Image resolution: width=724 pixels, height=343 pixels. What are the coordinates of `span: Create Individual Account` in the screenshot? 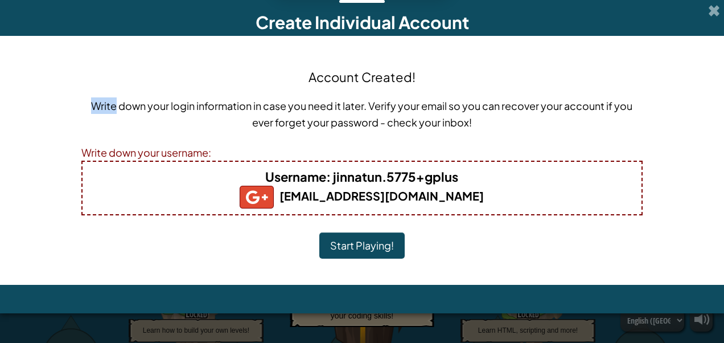 It's located at (362, 22).